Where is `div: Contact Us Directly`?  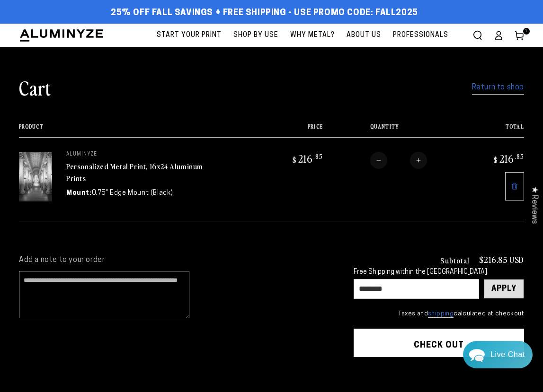
div: Contact Us Directly is located at coordinates (508, 355).